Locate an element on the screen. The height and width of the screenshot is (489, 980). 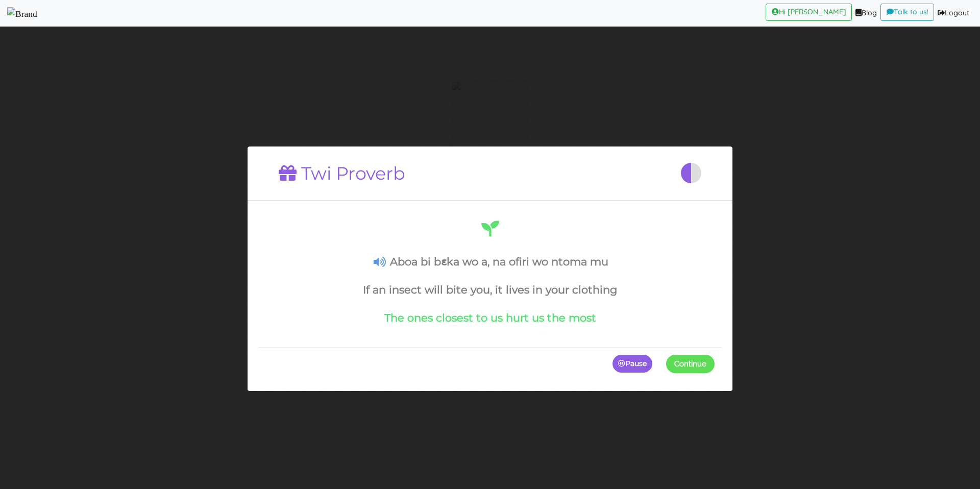
a: Blog is located at coordinates (866, 13).